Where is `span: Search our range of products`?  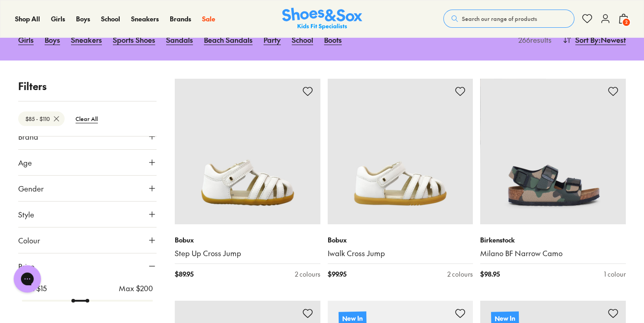
span: Search our range of products is located at coordinates (499, 19).